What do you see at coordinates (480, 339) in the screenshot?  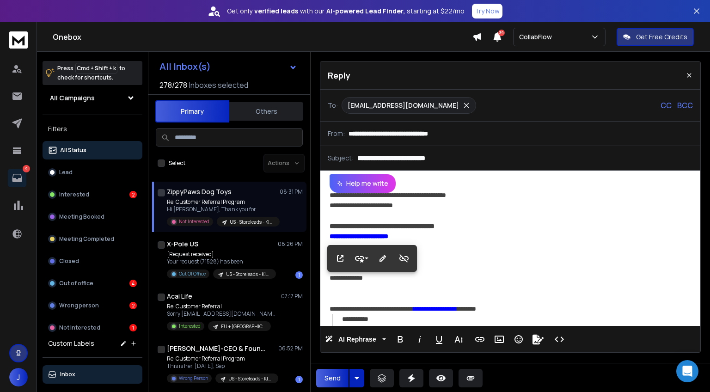 I see `button: Insert Link (⌘K)` at bounding box center [480, 339].